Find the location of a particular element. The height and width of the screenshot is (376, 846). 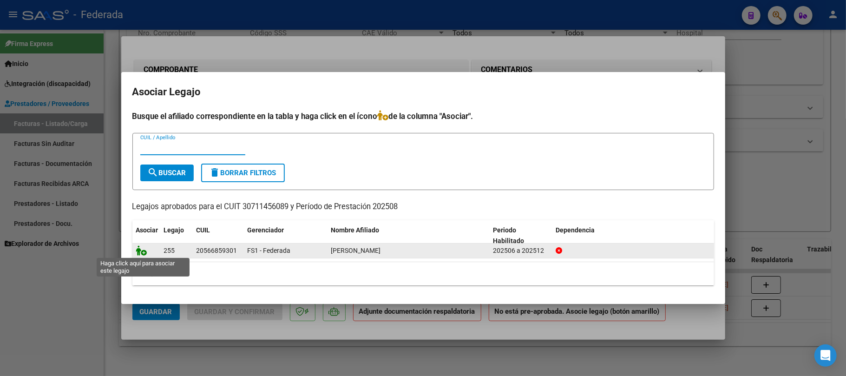

datatable-header-cell: Periodo Habilitado is located at coordinates (520, 236).